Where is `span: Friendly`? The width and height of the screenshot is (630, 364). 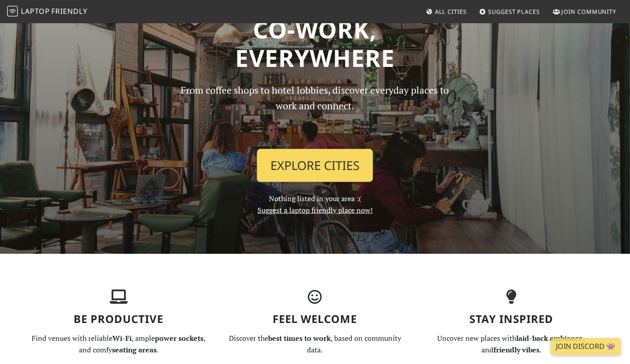 span: Friendly is located at coordinates (69, 11).